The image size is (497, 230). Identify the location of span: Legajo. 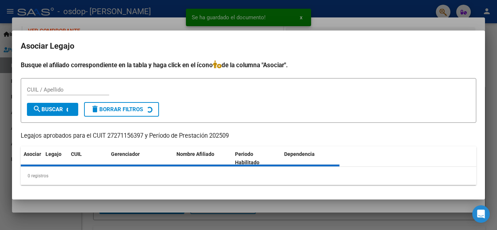
(53, 154).